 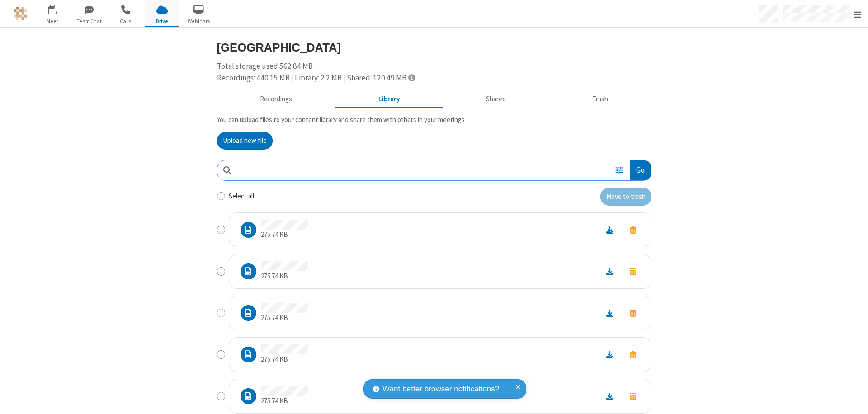 What do you see at coordinates (434, 120) in the screenshot?
I see `p: You can upload files to your content library and share them with others in your meetings` at bounding box center [434, 120].